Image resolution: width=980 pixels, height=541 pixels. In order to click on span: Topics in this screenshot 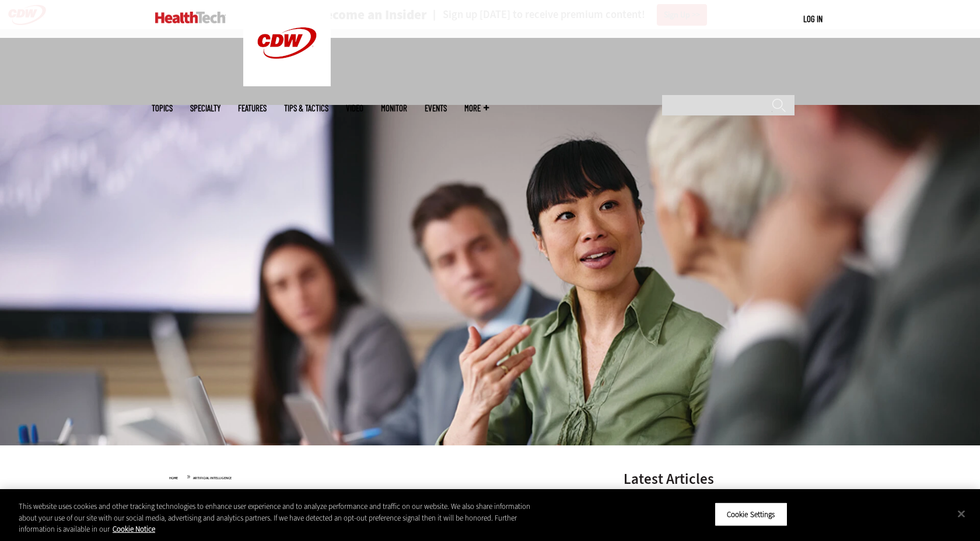, I will do `click(162, 108)`.